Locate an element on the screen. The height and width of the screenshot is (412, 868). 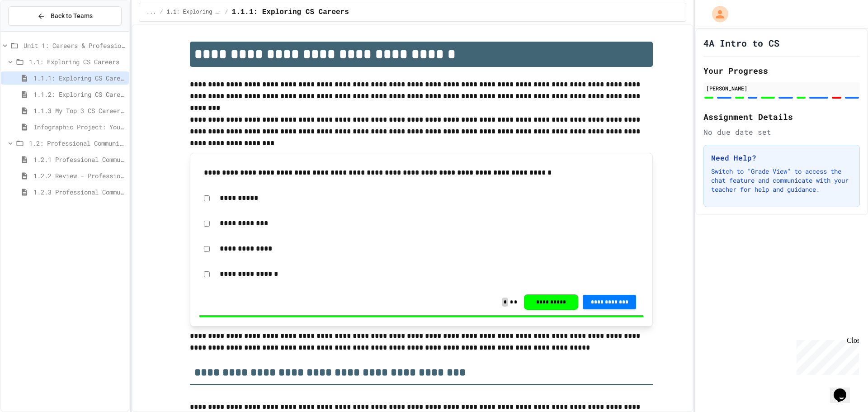
span: 1.1.3 My Top 3 CS Careers! is located at coordinates (79, 111).